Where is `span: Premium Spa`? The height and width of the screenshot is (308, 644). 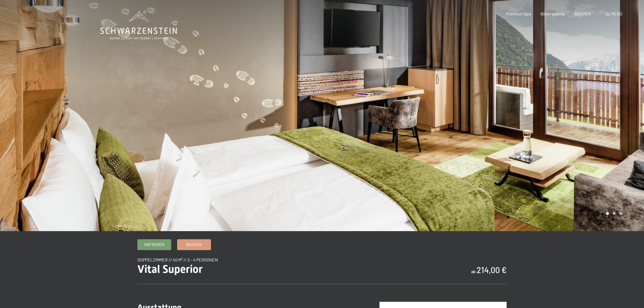
span: Premium Spa is located at coordinates (518, 14).